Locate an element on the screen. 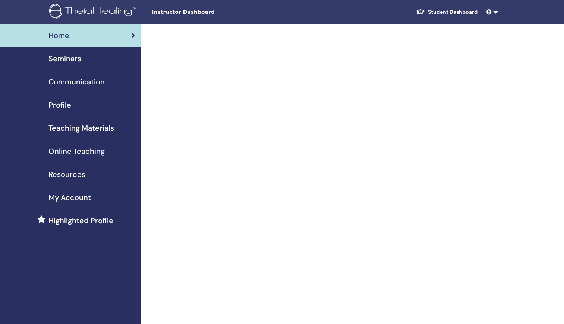 This screenshot has width=564, height=324. span: Online Teaching is located at coordinates (76, 151).